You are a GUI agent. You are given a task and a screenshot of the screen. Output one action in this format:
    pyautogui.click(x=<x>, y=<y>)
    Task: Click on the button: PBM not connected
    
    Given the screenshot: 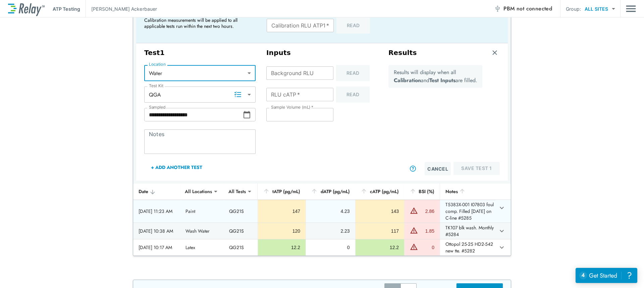 What is the action you would take?
    pyautogui.click(x=523, y=9)
    